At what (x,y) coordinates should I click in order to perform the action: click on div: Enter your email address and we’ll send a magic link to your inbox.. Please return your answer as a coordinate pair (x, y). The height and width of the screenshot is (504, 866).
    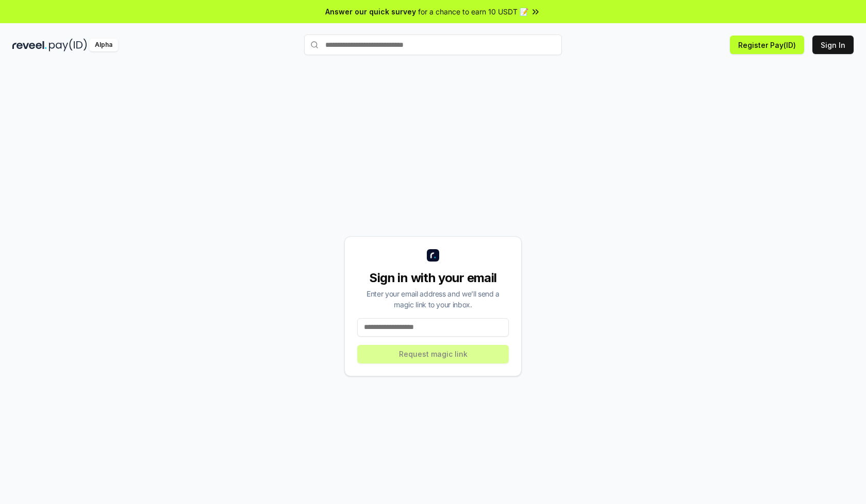
    Looking at the image, I should click on (433, 299).